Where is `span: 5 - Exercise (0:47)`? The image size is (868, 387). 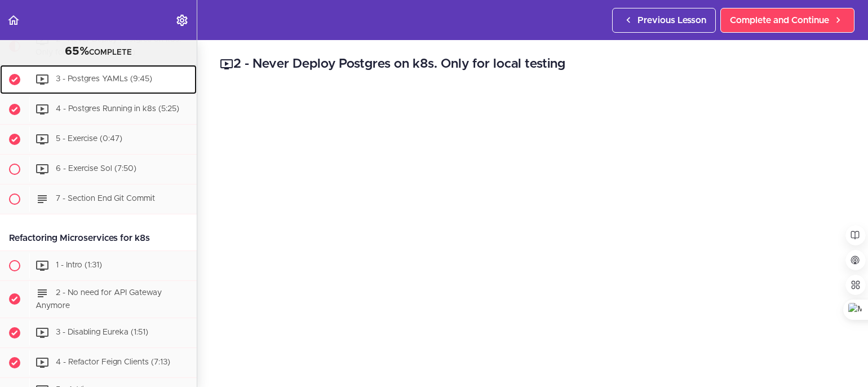 span: 5 - Exercise (0:47) is located at coordinates (89, 138).